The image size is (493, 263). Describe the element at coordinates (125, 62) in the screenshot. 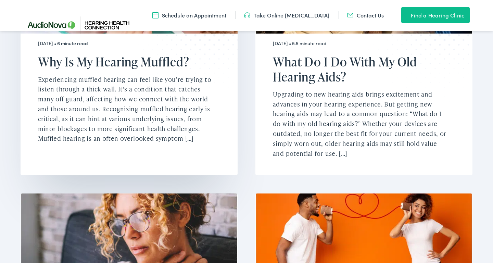

I see `h2: Why Is My Hearing Muffled?` at that location.